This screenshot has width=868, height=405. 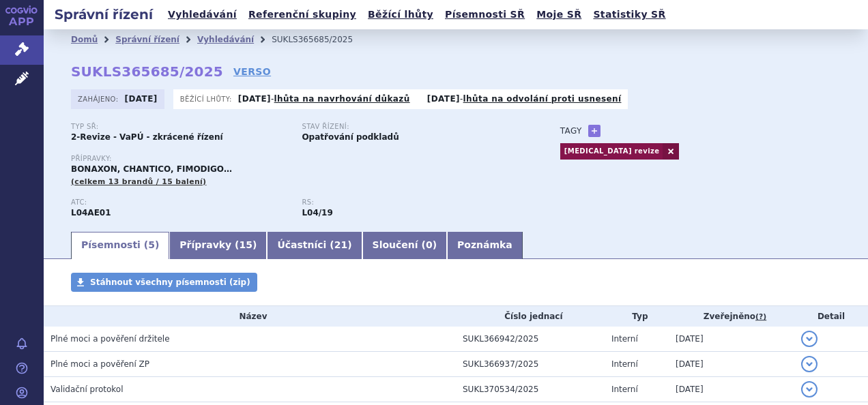 I want to click on p: Přípravky:, so click(x=302, y=159).